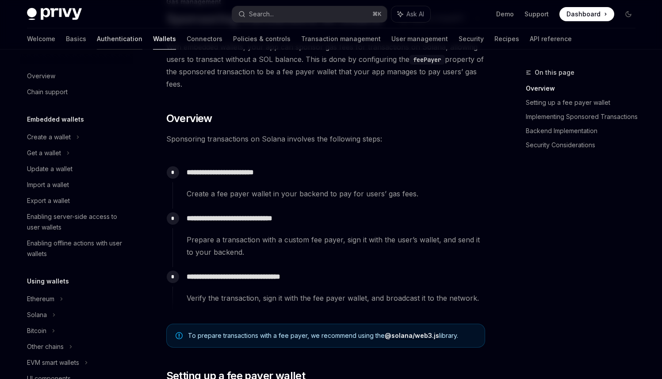 Image resolution: width=662 pixels, height=379 pixels. I want to click on div: Bitcoin, so click(37, 331).